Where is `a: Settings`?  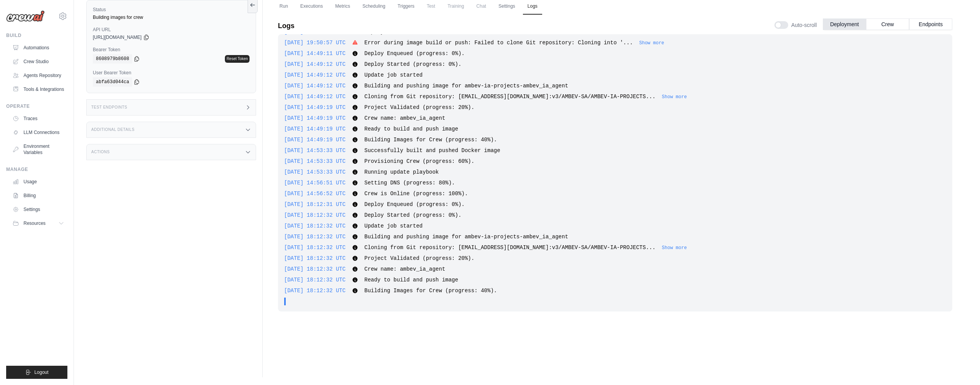
a: Settings is located at coordinates (38, 210).